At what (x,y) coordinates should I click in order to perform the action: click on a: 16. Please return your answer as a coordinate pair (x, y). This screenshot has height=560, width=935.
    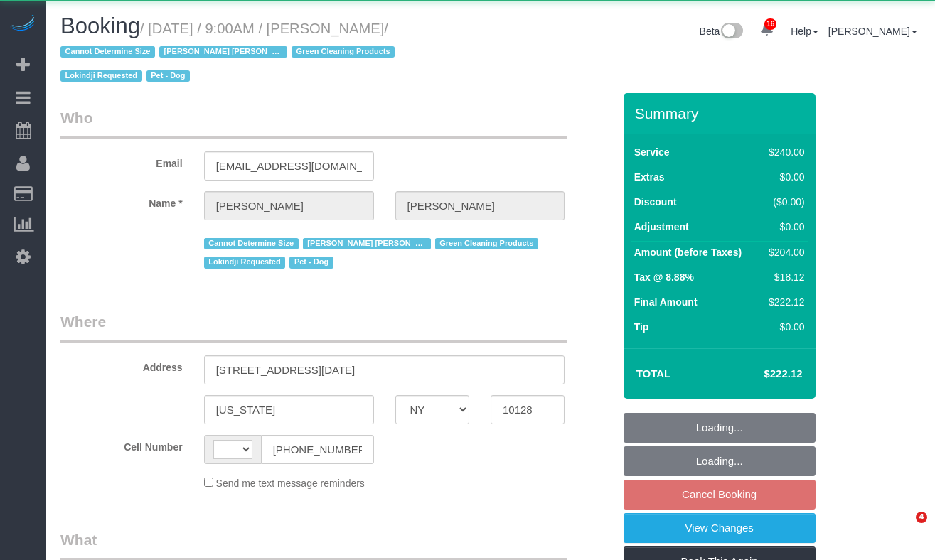
    Looking at the image, I should click on (767, 30).